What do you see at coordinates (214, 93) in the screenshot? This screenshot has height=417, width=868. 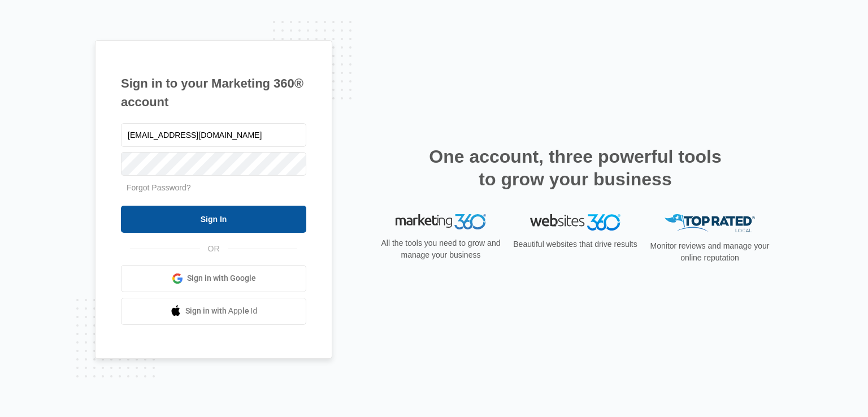 I see `h1: Sign in to your Marketing 360® account` at bounding box center [214, 93].